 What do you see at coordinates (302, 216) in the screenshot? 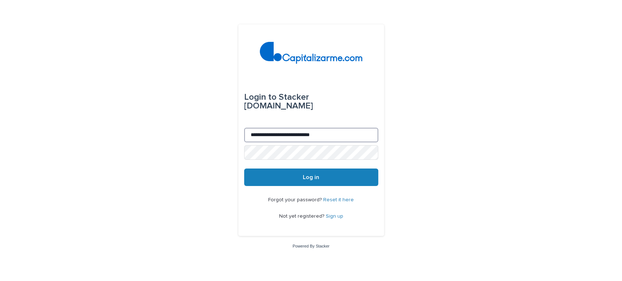
I see `span: Not yet registered?` at bounding box center [302, 216].